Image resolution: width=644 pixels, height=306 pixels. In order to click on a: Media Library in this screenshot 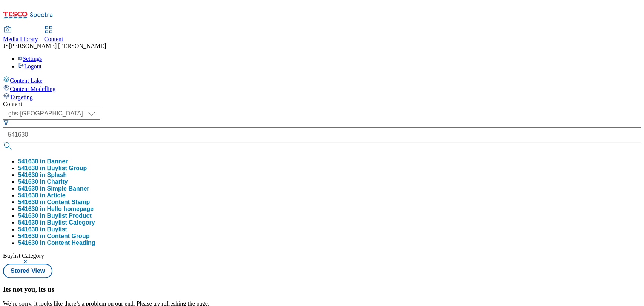, I will do `click(20, 35)`.